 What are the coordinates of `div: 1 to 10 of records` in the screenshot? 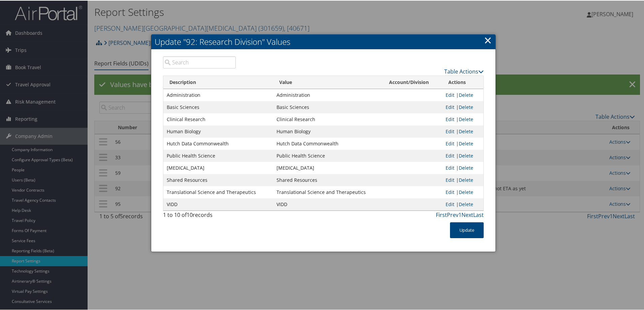 It's located at (199, 216).